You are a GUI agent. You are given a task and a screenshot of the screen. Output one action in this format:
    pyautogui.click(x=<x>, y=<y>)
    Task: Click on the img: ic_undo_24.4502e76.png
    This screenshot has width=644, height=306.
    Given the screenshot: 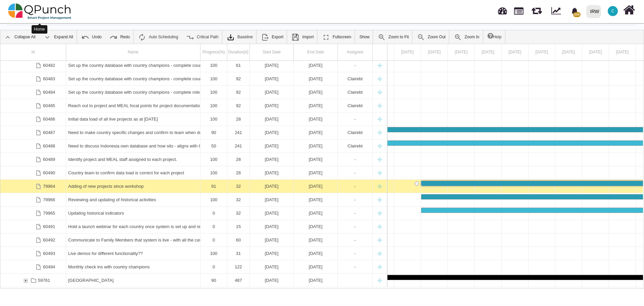 What is the action you would take?
    pyautogui.click(x=85, y=37)
    